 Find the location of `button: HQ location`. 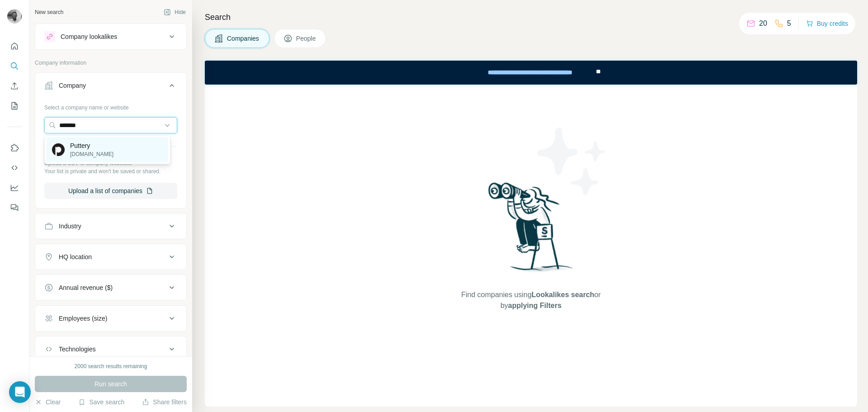

button: HQ location is located at coordinates (111, 257).